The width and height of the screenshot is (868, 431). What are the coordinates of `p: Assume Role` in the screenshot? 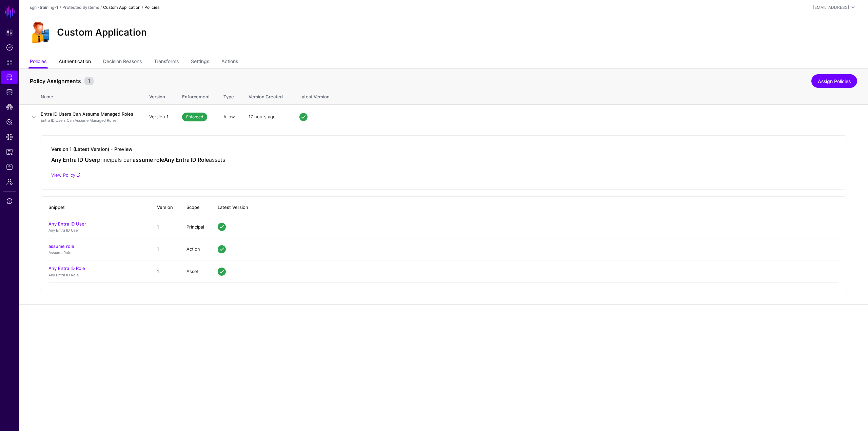 It's located at (96, 253).